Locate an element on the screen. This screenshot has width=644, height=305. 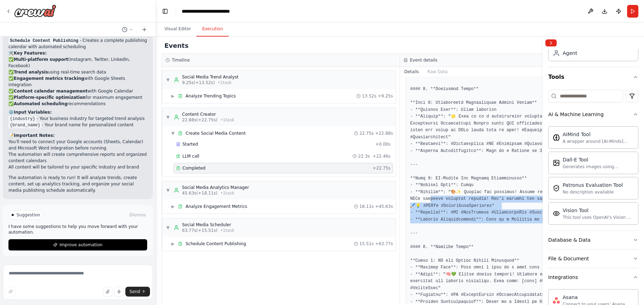
span: 22.75s is located at coordinates (366, 133).